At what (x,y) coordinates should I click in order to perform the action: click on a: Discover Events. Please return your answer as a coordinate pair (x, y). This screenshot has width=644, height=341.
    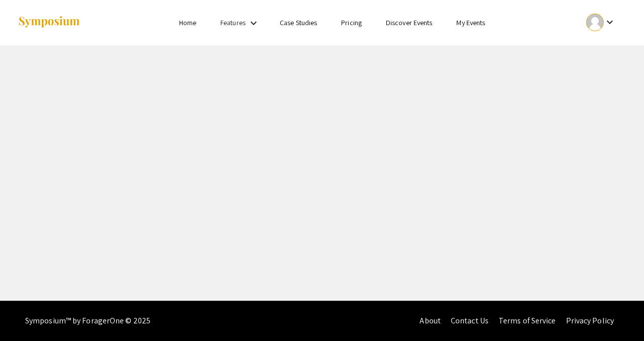
    Looking at the image, I should click on (410, 23).